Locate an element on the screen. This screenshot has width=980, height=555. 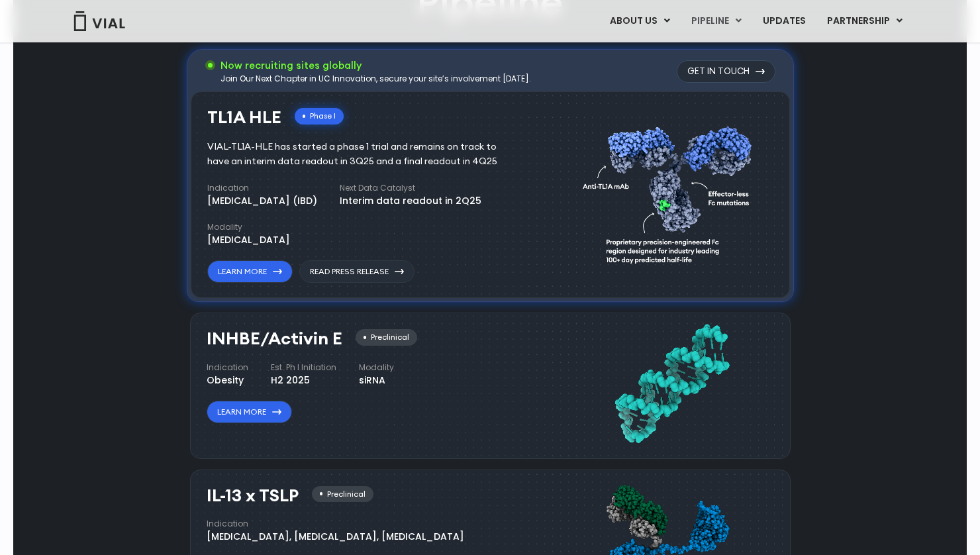
div: siRNA is located at coordinates (376, 380).